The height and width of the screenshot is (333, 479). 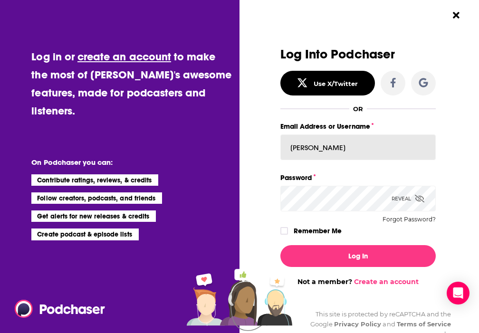 What do you see at coordinates (358, 147) in the screenshot?
I see `input: Email Address or Username` at bounding box center [358, 147].